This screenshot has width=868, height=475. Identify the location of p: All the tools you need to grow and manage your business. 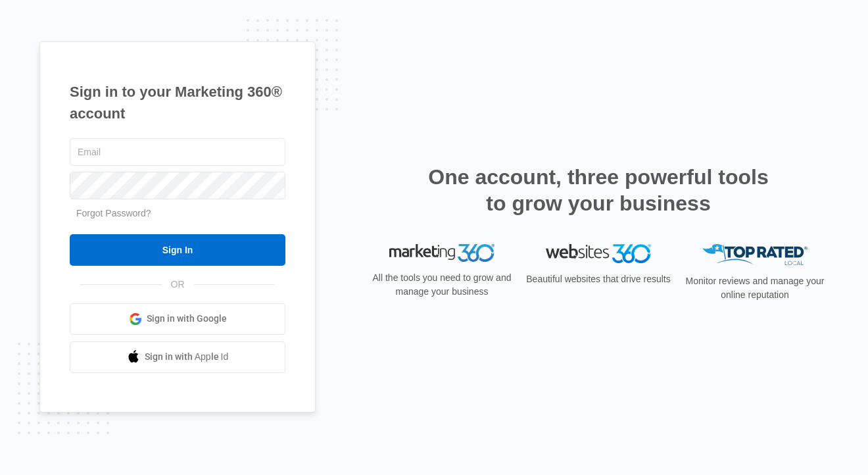
(442, 285).